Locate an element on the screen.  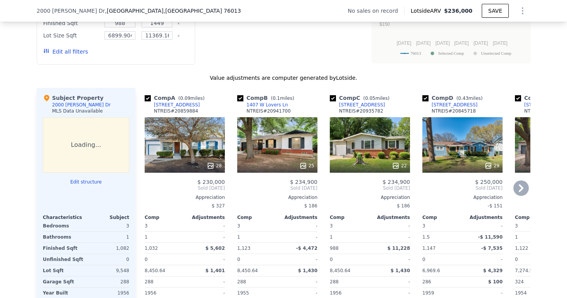
button: Edit all filters is located at coordinates (66, 52).